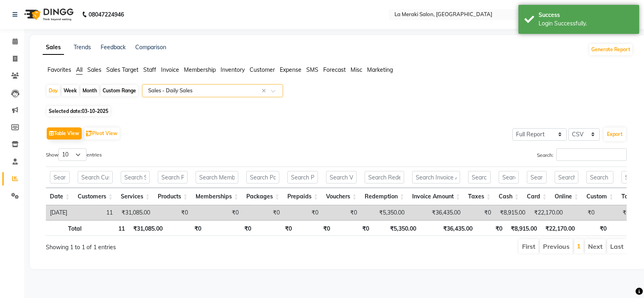 This screenshot has width=644, height=298. What do you see at coordinates (95, 196) in the screenshot?
I see `th: Customers: activate to sort column ascending` at bounding box center [95, 196].